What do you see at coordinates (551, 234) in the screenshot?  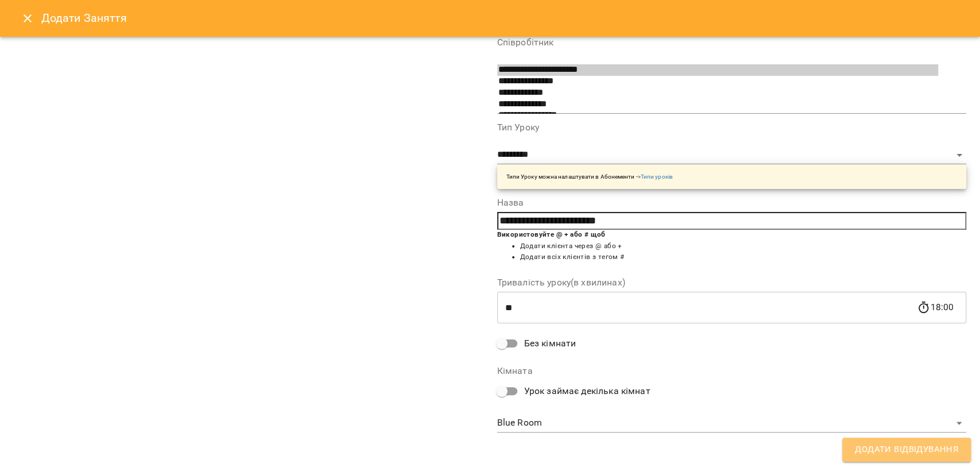 I see `b: Використовуйте @ + або # щоб` at bounding box center [551, 234].